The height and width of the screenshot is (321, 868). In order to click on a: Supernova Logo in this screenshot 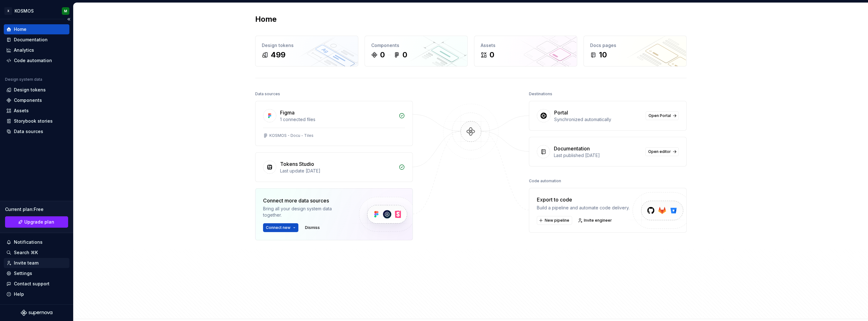, I will do `click(37, 313)`.